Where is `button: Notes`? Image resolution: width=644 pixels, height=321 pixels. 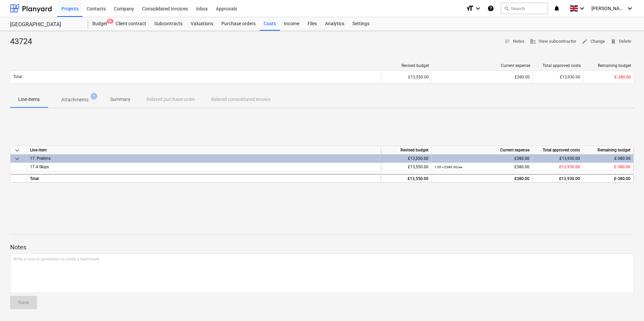
button: Notes is located at coordinates (514, 41).